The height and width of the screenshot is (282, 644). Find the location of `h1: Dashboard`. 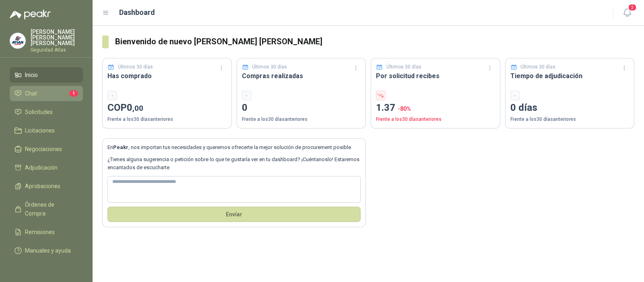

h1: Dashboard is located at coordinates (137, 13).